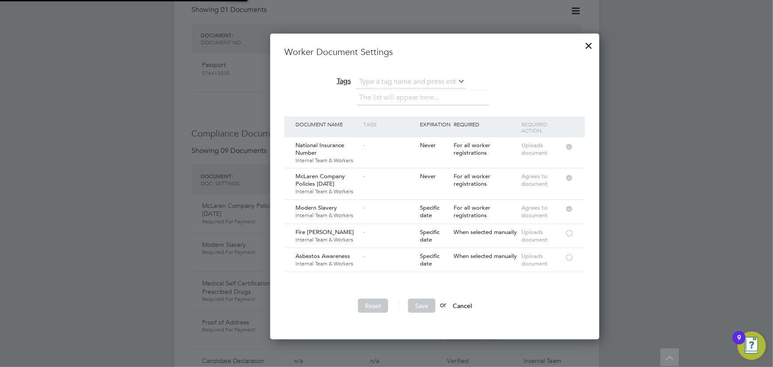 This screenshot has height=367, width=773. What do you see at coordinates (327, 124) in the screenshot?
I see `div: Document Name` at bounding box center [327, 124].